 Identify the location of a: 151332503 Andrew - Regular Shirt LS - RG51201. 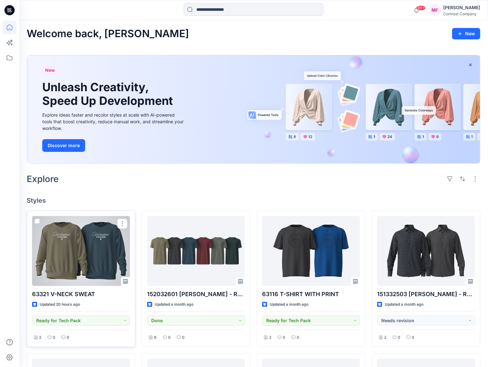
(426, 251).